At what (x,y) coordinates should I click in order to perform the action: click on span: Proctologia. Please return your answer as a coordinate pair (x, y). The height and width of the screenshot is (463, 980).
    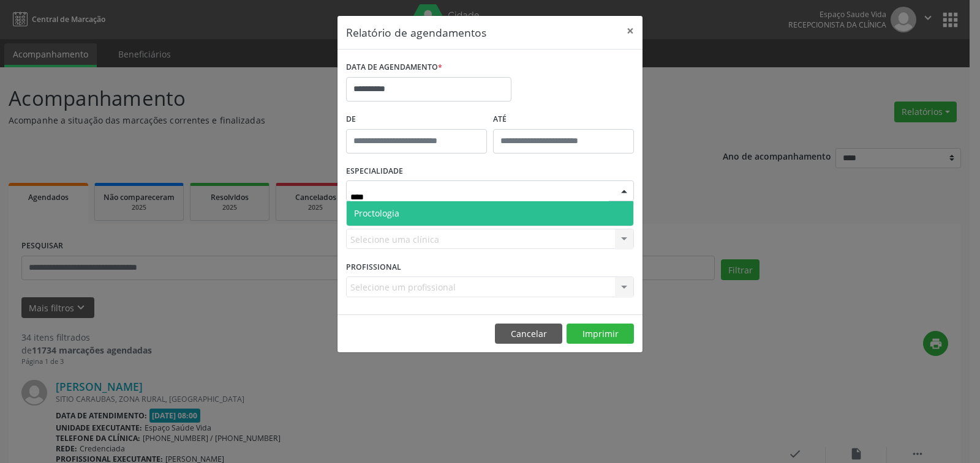
    Looking at the image, I should click on (377, 213).